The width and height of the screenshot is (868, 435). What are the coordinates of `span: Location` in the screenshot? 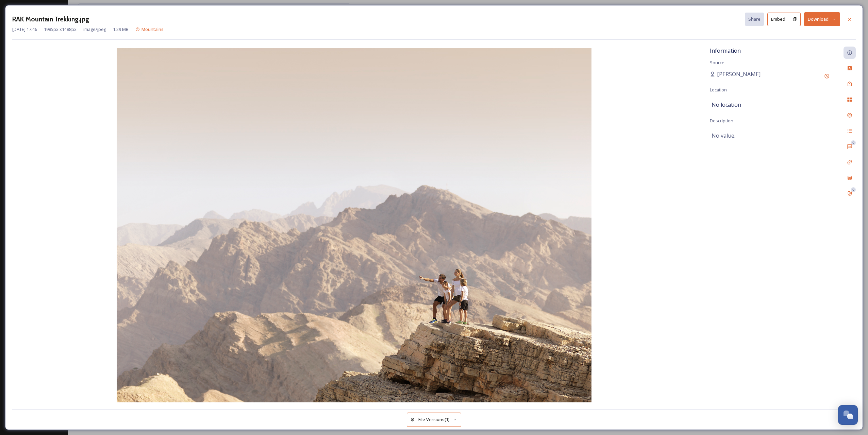 It's located at (719, 90).